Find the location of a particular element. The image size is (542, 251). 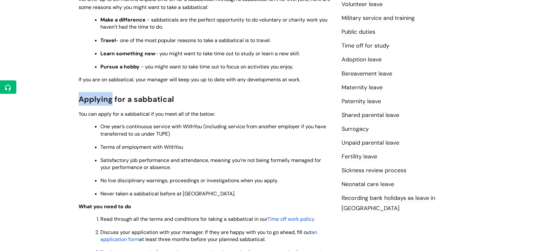

a: Public duties is located at coordinates (358, 32).